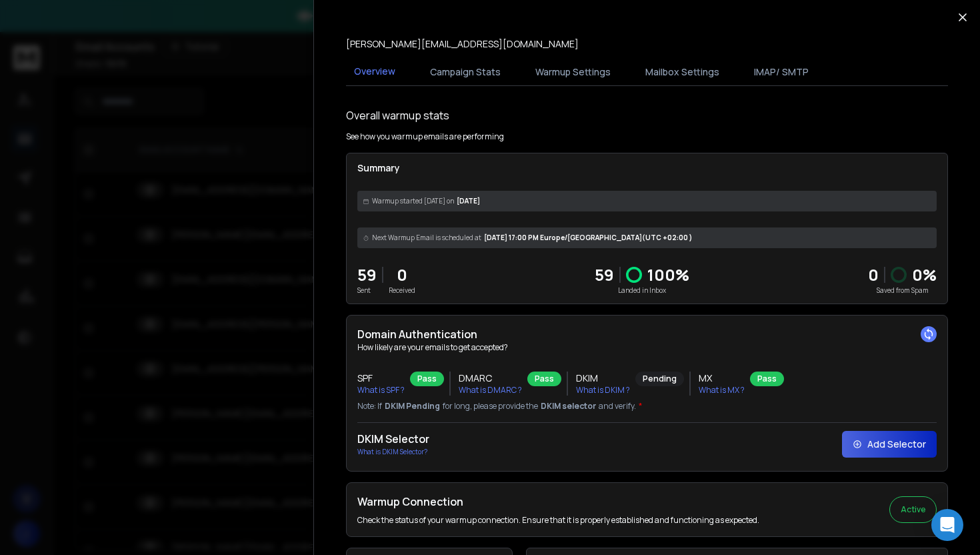 The width and height of the screenshot is (980, 555). Describe the element at coordinates (682, 72) in the screenshot. I see `button: Mailbox Settings` at that location.